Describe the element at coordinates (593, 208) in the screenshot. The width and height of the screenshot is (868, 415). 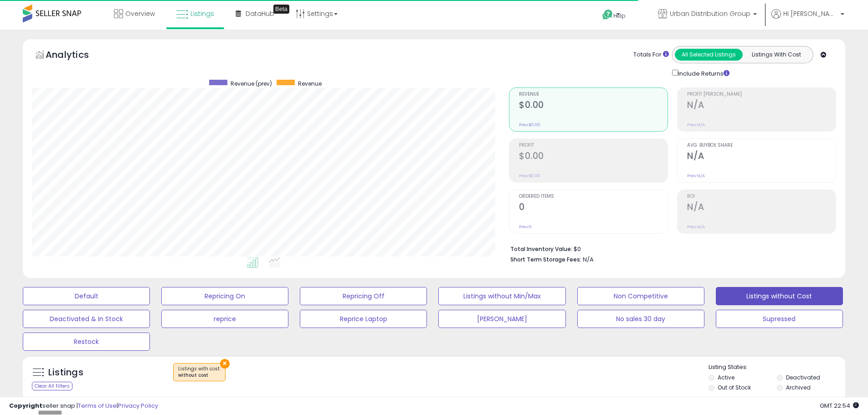
I see `h2: 0` at that location.